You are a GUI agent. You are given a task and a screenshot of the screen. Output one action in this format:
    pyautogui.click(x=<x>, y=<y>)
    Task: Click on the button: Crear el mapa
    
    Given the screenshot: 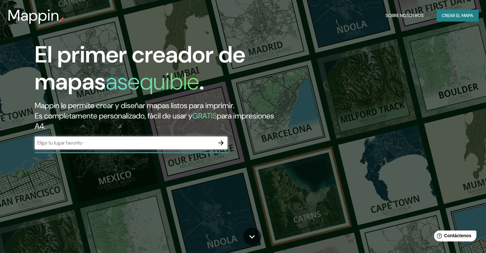 What is the action you would take?
    pyautogui.click(x=458, y=15)
    